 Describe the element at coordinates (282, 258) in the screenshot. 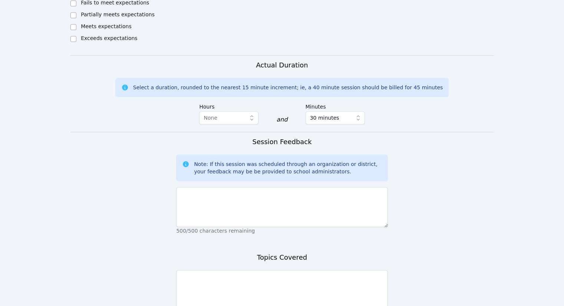

I see `h3: Topics Covered` at that location.